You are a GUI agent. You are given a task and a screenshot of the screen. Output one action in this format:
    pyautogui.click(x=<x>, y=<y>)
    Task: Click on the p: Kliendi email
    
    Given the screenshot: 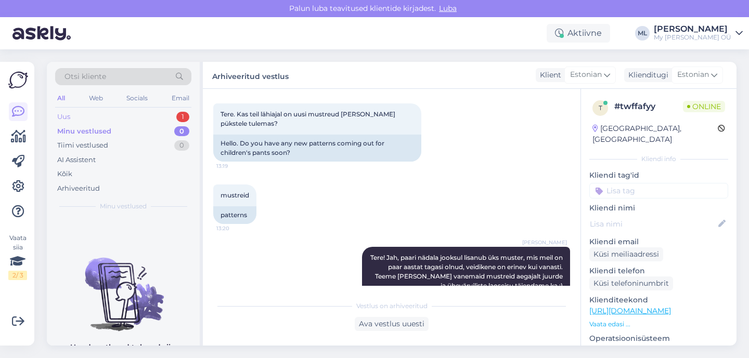 What is the action you would take?
    pyautogui.click(x=658, y=242)
    